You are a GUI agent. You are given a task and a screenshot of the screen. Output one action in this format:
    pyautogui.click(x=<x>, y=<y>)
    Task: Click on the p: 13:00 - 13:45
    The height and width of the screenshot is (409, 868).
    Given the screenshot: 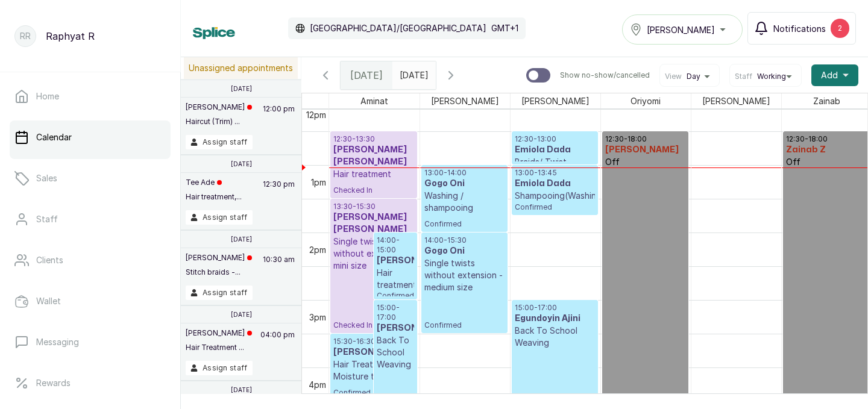 What is the action you would take?
    pyautogui.click(x=554, y=173)
    